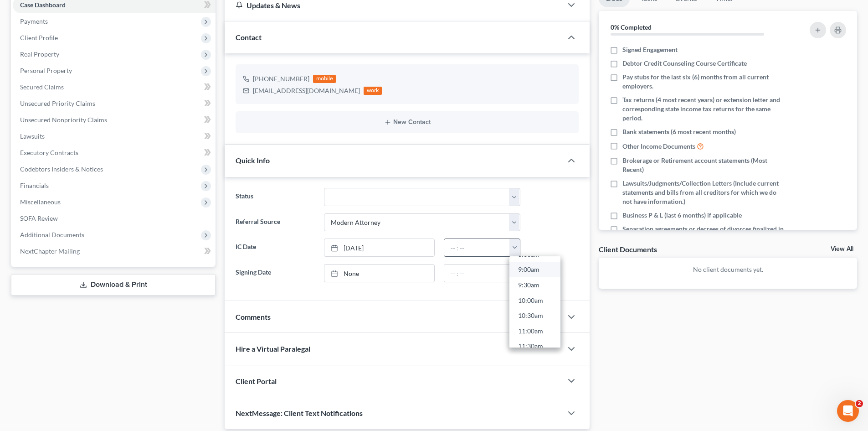 The image size is (868, 431). What do you see at coordinates (61, 168) in the screenshot?
I see `span: Codebtors Insiders & Notices` at bounding box center [61, 168].